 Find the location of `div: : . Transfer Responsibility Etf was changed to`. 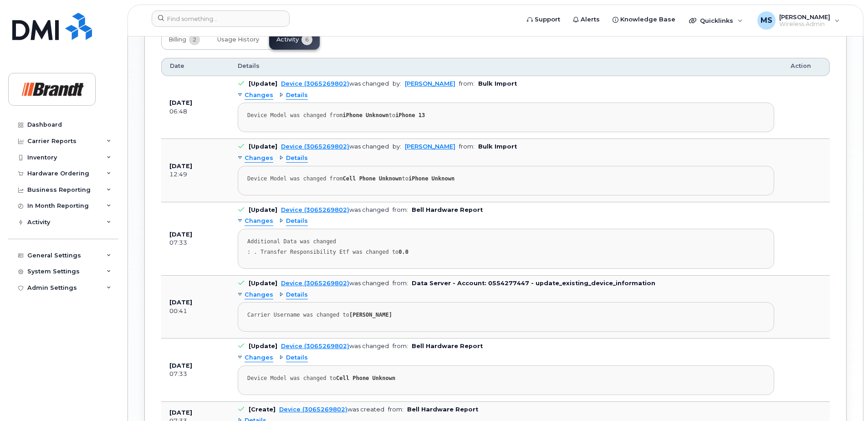

div: : . Transfer Responsibility Etf was changed to is located at coordinates (506, 252).